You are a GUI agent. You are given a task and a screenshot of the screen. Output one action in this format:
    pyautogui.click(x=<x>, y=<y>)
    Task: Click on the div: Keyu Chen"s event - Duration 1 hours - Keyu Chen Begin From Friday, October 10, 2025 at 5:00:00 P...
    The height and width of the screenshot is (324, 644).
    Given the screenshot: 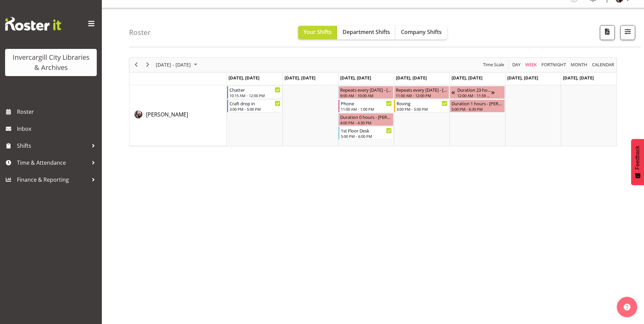 What is the action you would take?
    pyautogui.click(x=477, y=106)
    